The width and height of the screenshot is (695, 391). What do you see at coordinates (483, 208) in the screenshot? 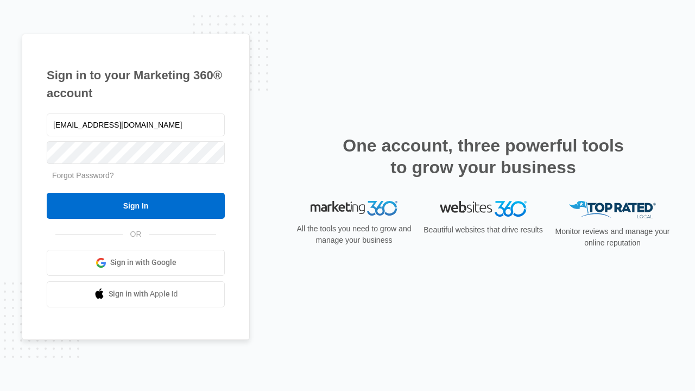
I see `img: Websites 360` at bounding box center [483, 208].